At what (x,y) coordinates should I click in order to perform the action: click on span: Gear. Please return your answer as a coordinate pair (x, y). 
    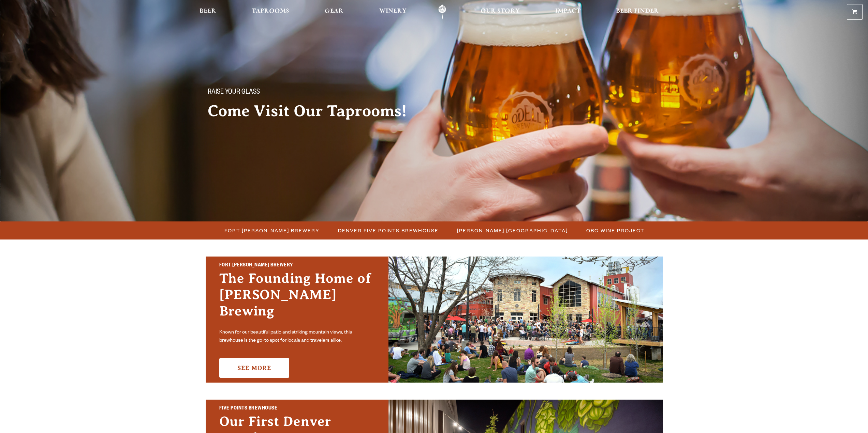
    Looking at the image, I should click on (334, 11).